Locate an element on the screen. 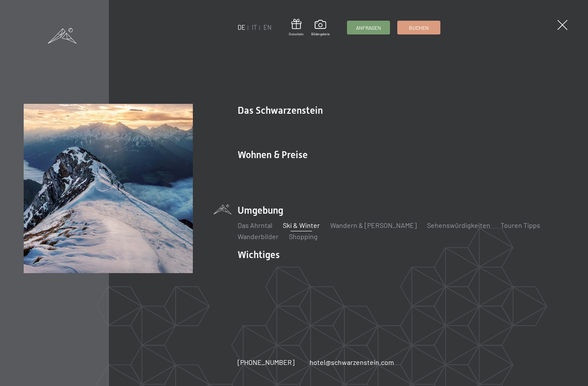 The width and height of the screenshot is (588, 386). a: Ski & Winter is located at coordinates (301, 225).